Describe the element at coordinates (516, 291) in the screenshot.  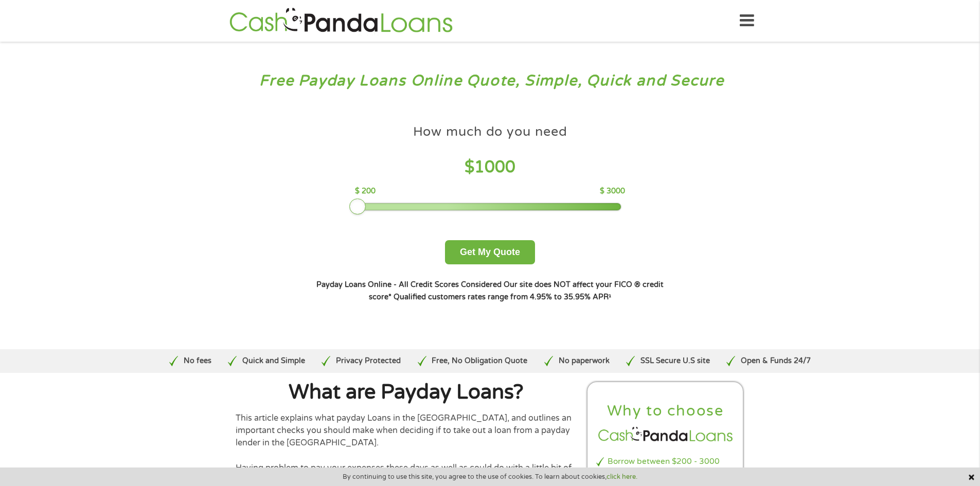
I see `strong: Our site does NOT affect your FICO ® credit score*` at that location.